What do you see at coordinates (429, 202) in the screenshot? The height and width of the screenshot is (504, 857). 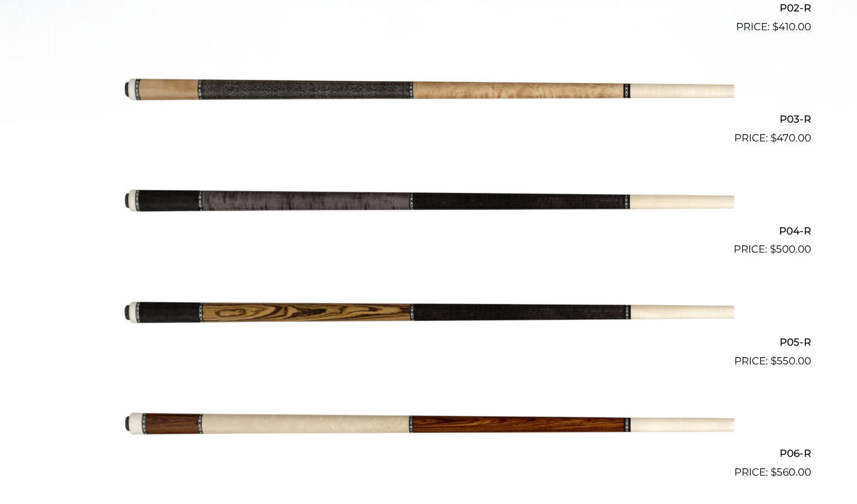 I see `img: P04-R` at bounding box center [429, 202].